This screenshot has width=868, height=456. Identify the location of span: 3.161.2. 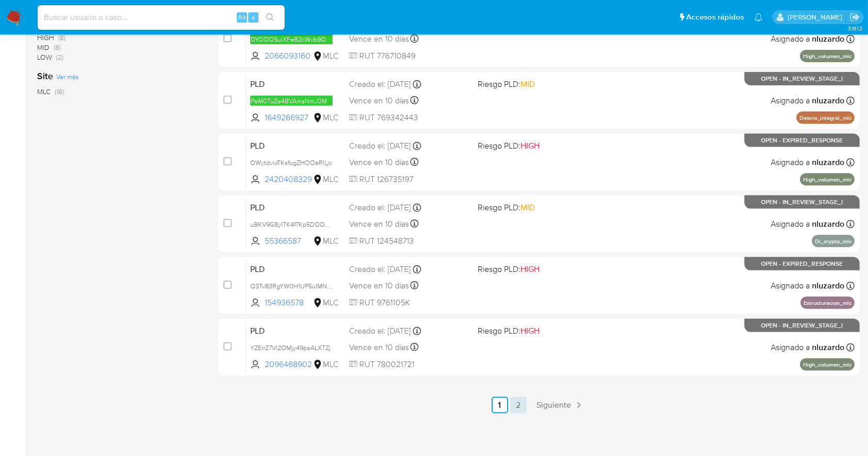
(856, 28).